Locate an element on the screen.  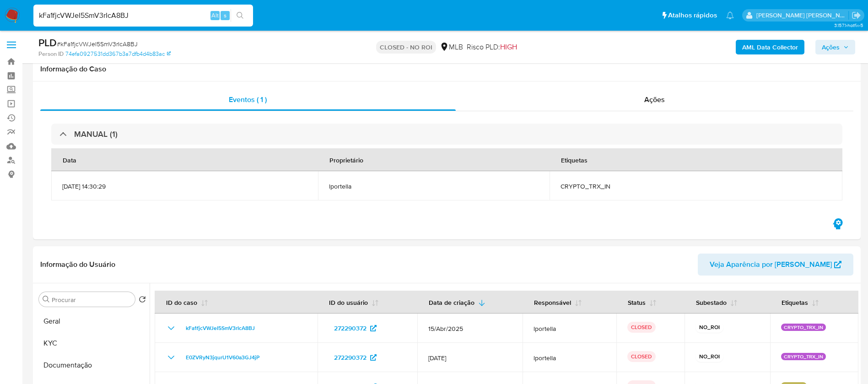
span: HIGH is located at coordinates (508, 47).